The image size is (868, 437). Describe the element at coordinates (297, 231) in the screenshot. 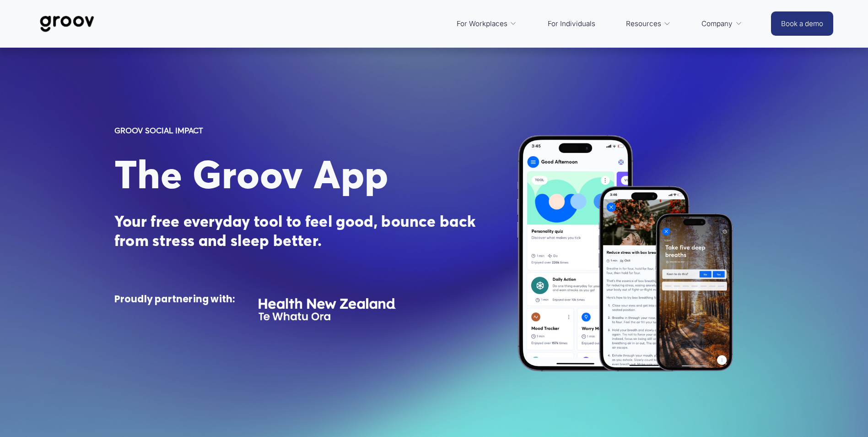

I see `strong: Your free everyday tool to feel good, bounce back from stress and sleep better.` at that location.